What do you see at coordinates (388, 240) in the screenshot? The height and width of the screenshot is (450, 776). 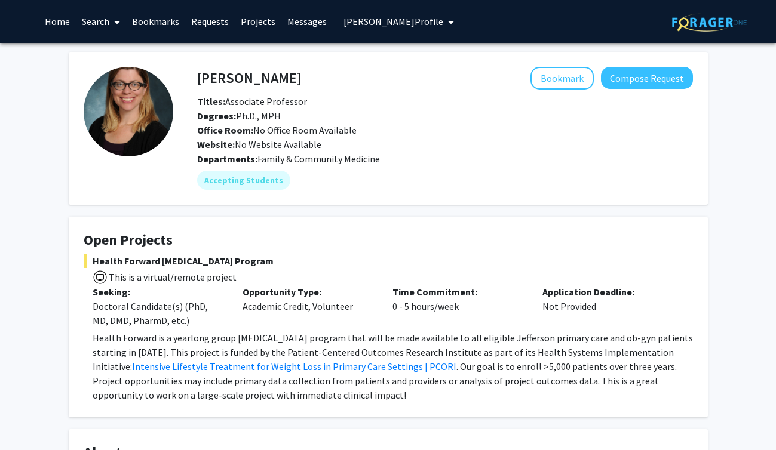 I see `h4: Open Projects` at bounding box center [388, 240].